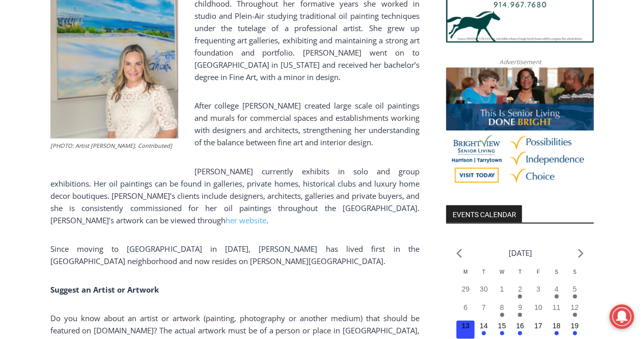 The image size is (644, 339). I want to click on button: 18 Has events, so click(557, 329).